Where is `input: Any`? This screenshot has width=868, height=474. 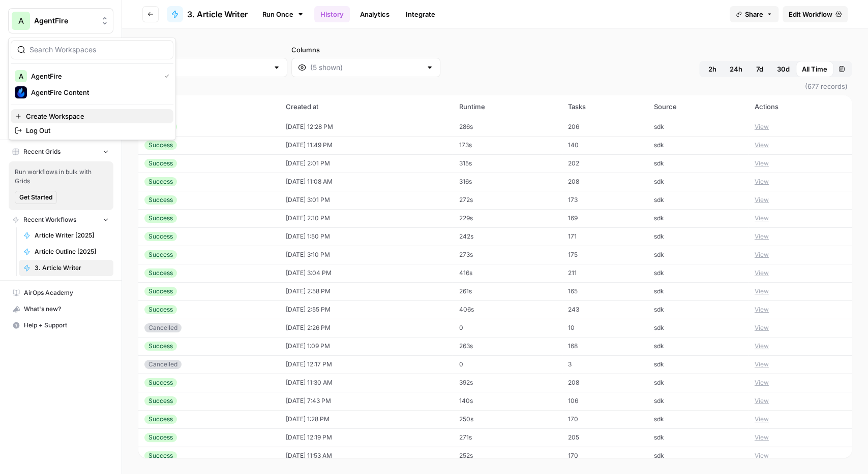
input: Any is located at coordinates (212, 68).